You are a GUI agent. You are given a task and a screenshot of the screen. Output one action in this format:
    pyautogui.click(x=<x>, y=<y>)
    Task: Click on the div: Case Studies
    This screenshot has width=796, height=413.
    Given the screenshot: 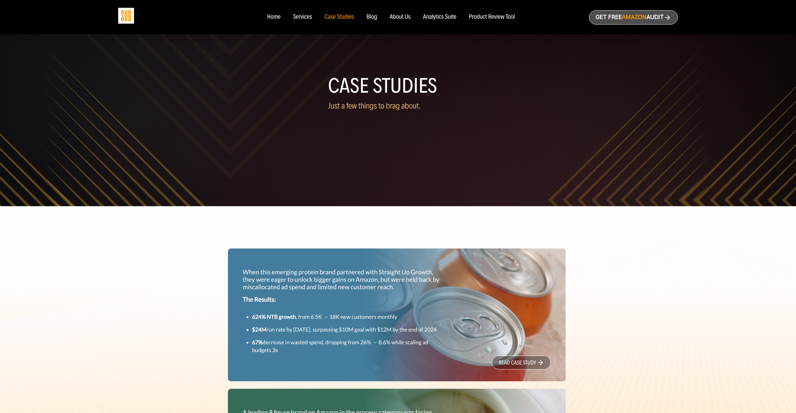 What is the action you would take?
    pyautogui.click(x=339, y=17)
    